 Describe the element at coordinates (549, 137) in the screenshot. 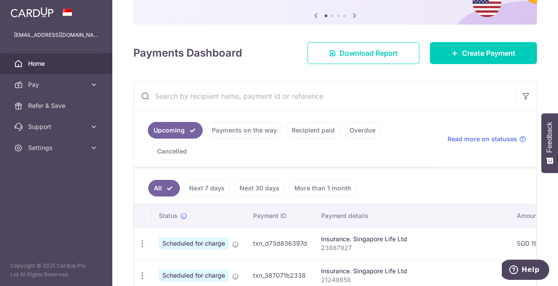

I see `span: Feedback` at that location.